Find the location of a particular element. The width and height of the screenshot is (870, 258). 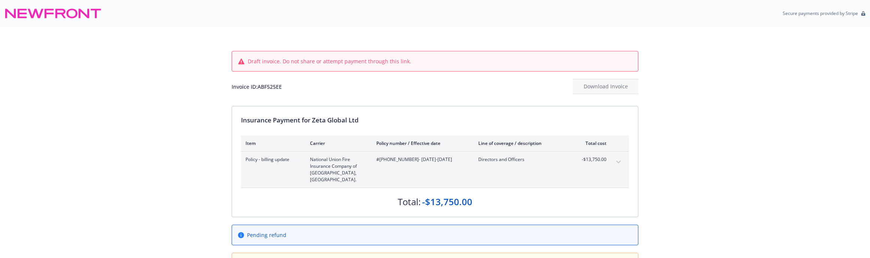

span: Pending refund is located at coordinates (266, 235).